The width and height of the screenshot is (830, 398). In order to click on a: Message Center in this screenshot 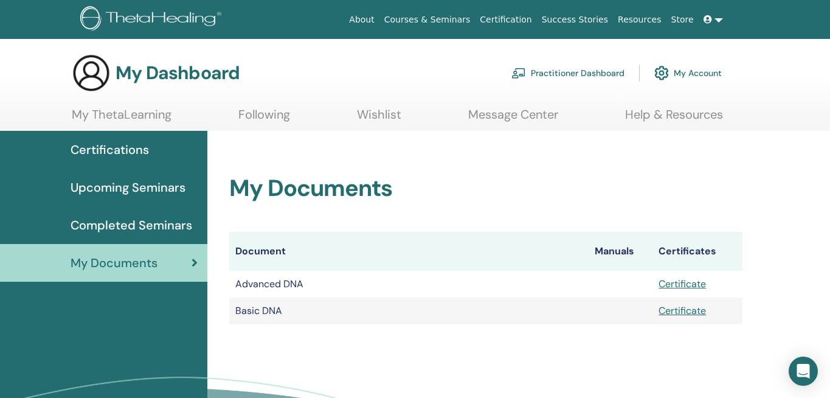, I will do `click(513, 119)`.